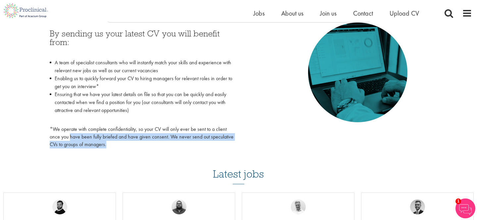 This screenshot has height=220, width=477. Describe the element at coordinates (179, 207) in the screenshot. I see `img: Ashley Bennett` at that location.